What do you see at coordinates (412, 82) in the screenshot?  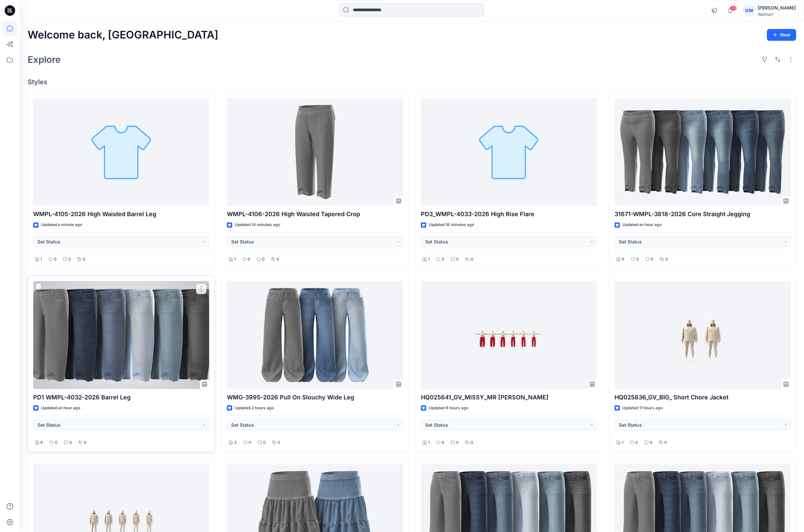 I see `h4: Styles` at bounding box center [412, 82].